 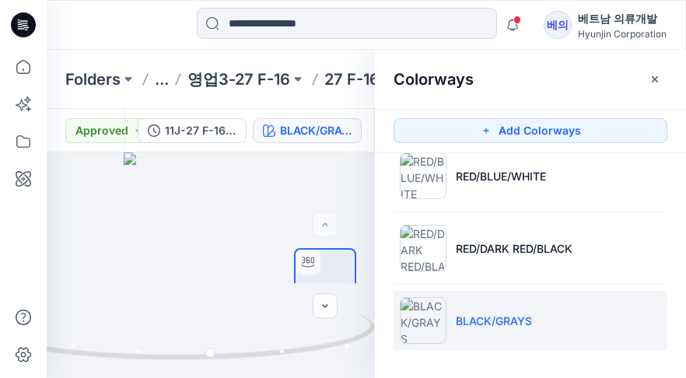 I want to click on button: 11J-27 F-16 JERSEY-5XL, so click(x=192, y=131).